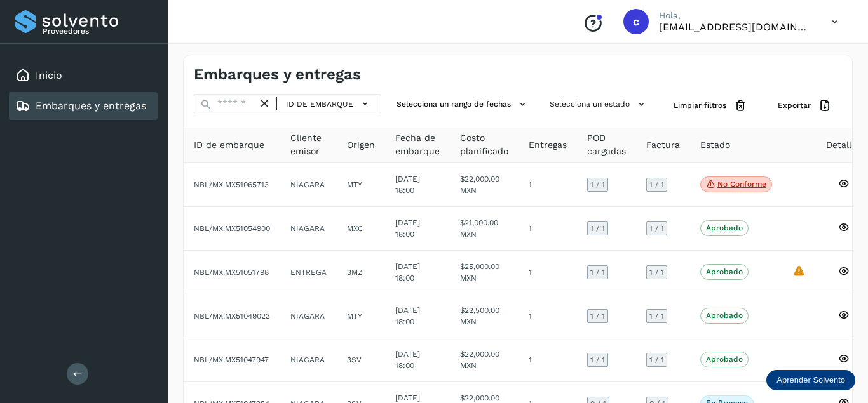 The width and height of the screenshot is (868, 403). I want to click on button: Selecciona un rango de fechas, so click(463, 104).